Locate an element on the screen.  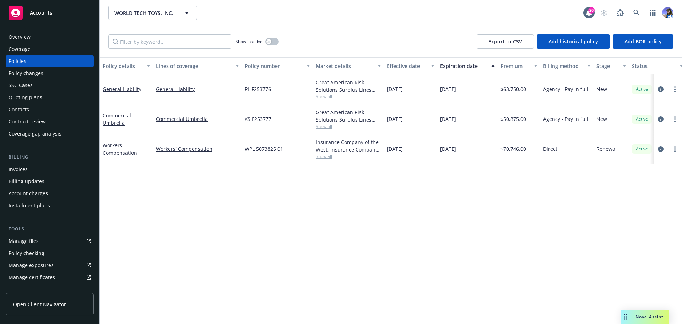
span: Export to CSV is located at coordinates (505, 41).